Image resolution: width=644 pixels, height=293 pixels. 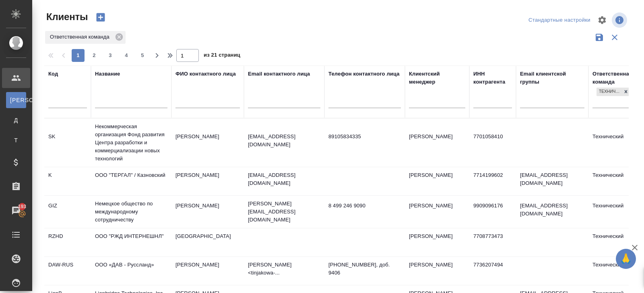 What do you see at coordinates (206, 74) in the screenshot?
I see `div: ФИО контактного лица` at bounding box center [206, 74].